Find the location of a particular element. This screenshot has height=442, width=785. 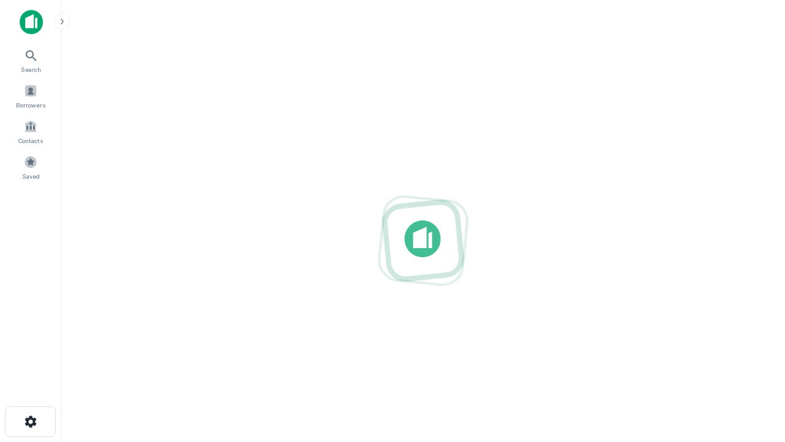

div: Chat Widget is located at coordinates (755, 373).